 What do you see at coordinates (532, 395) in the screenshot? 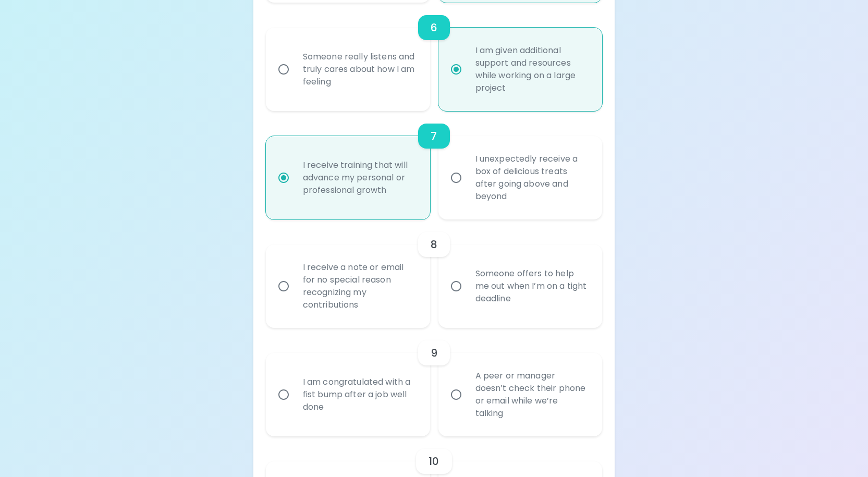
I see `div: A peer or manager doesn’t check their phone or email while we’re talking` at bounding box center [532, 395].